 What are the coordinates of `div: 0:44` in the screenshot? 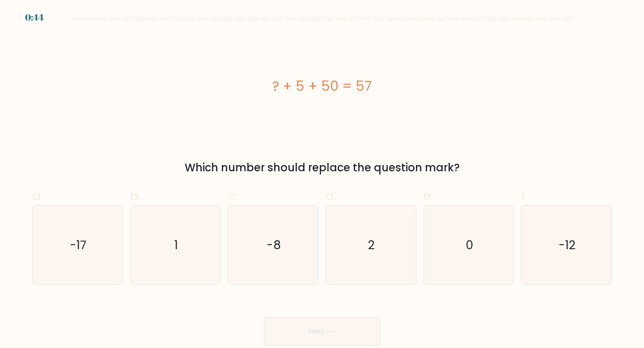 It's located at (34, 18).